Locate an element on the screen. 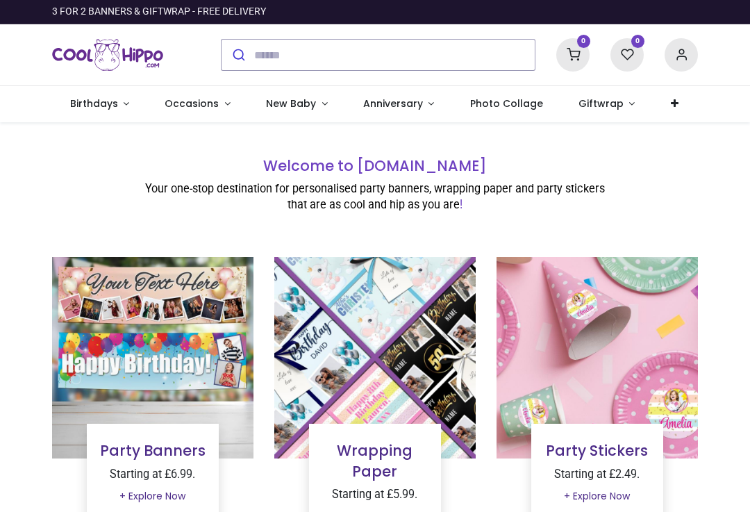 This screenshot has height=512, width=750. span: Occasions is located at coordinates (192, 103).